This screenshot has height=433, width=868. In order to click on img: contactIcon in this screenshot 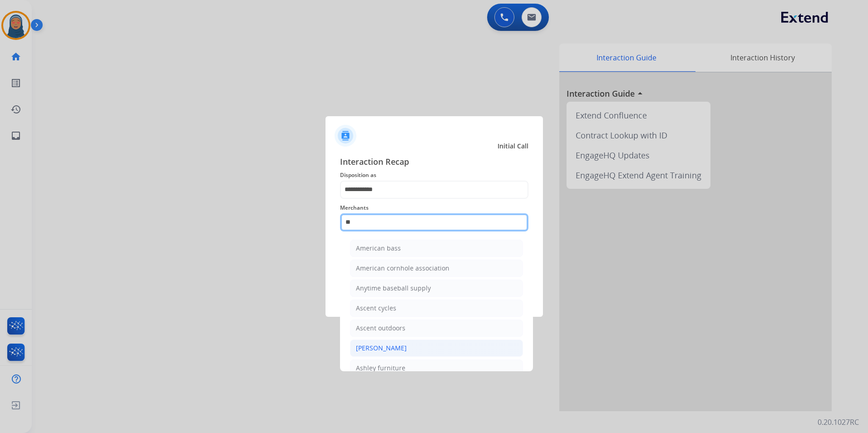, I will do `click(345, 136)`.